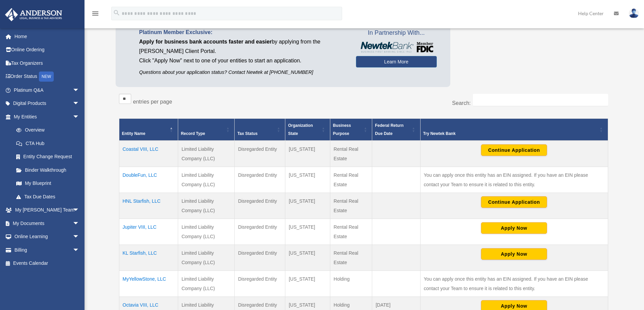 The image size is (644, 310). I want to click on span: Apply for business bank accounts faster and easier, so click(206, 41).